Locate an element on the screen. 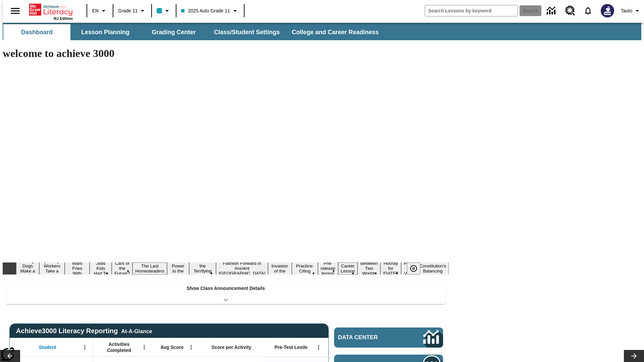 The width and height of the screenshot is (644, 362). button: Dashboard is located at coordinates (37, 32).